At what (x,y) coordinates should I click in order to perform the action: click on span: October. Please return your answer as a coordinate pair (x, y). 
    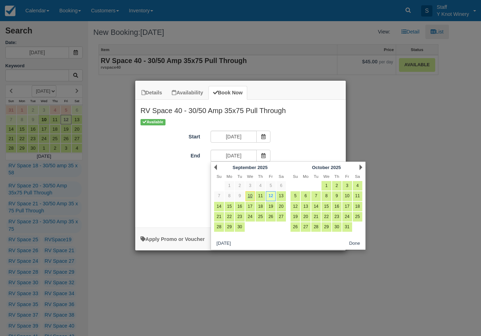
    Looking at the image, I should click on (321, 167).